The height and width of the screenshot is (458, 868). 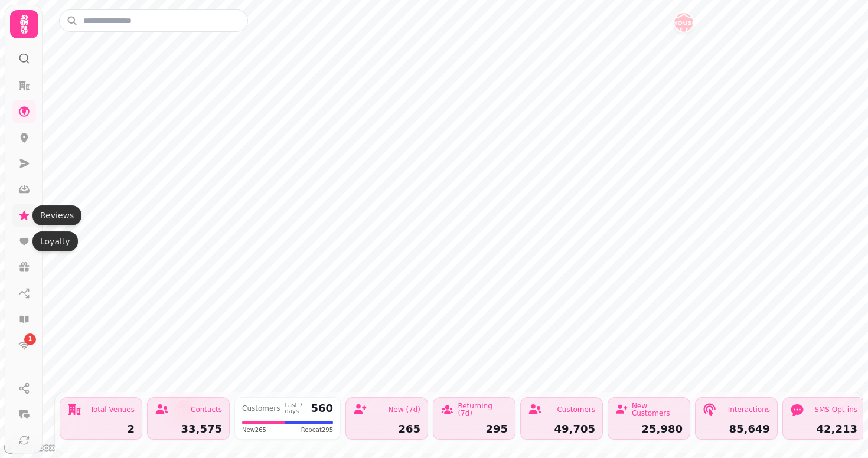 What do you see at coordinates (317, 430) in the screenshot?
I see `span: Repeat 295` at bounding box center [317, 430].